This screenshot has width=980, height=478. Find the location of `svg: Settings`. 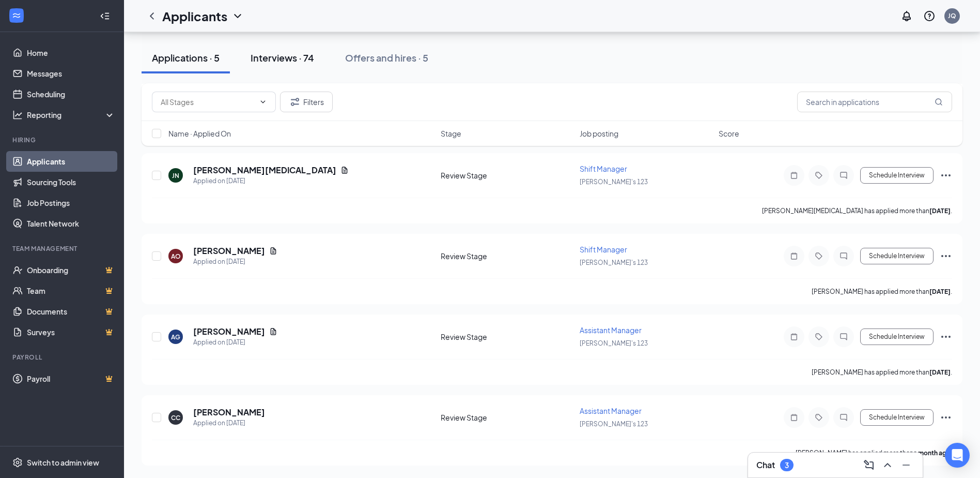

svg: Settings is located at coordinates (17, 462).